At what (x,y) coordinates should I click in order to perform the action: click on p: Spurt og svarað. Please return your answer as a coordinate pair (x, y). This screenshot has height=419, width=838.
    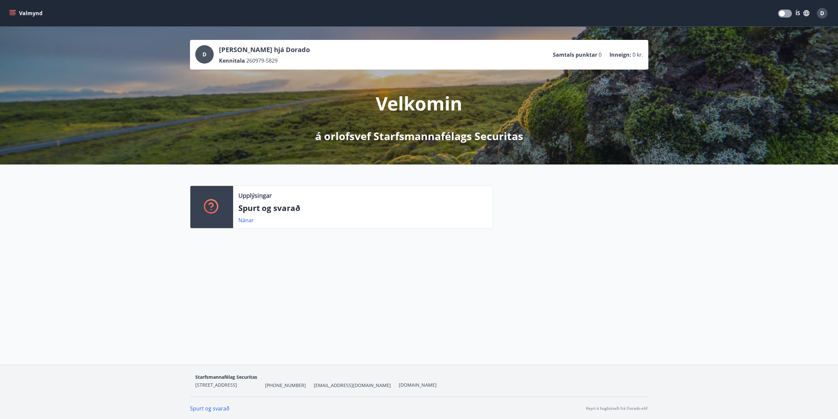
    Looking at the image, I should click on (363, 208).